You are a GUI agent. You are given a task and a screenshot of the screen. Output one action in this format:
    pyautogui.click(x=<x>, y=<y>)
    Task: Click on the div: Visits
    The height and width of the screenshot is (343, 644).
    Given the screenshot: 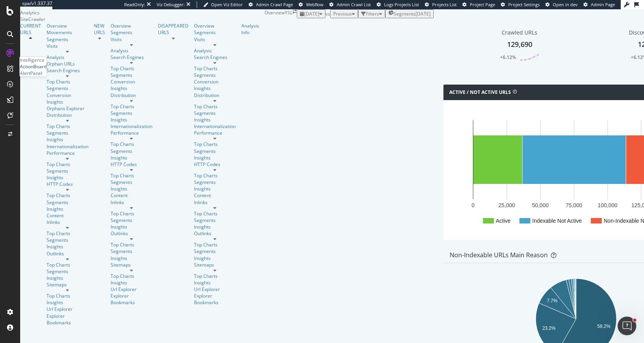 What is the action you would take?
    pyautogui.click(x=215, y=39)
    